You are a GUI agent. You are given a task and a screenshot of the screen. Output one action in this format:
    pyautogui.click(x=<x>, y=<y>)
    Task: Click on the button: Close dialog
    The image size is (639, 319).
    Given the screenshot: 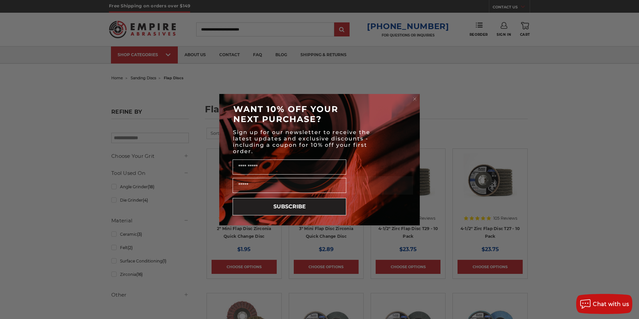 What is the action you would take?
    pyautogui.click(x=415, y=99)
    